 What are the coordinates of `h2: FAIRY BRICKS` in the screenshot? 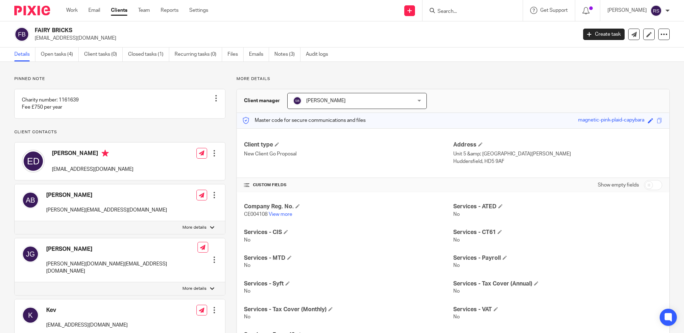 It's located at (250, 30).